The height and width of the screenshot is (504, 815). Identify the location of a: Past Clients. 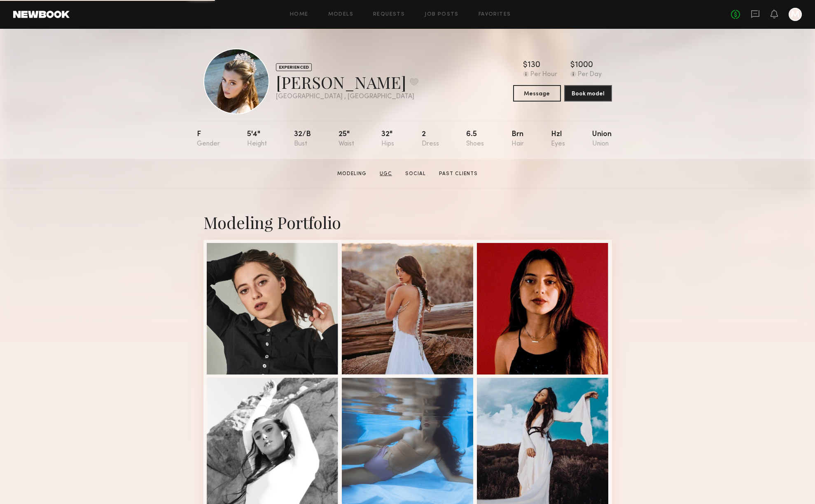
(458, 174).